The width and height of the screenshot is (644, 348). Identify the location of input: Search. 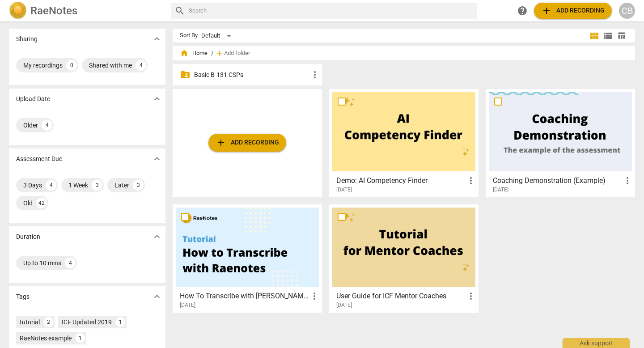
(331, 11).